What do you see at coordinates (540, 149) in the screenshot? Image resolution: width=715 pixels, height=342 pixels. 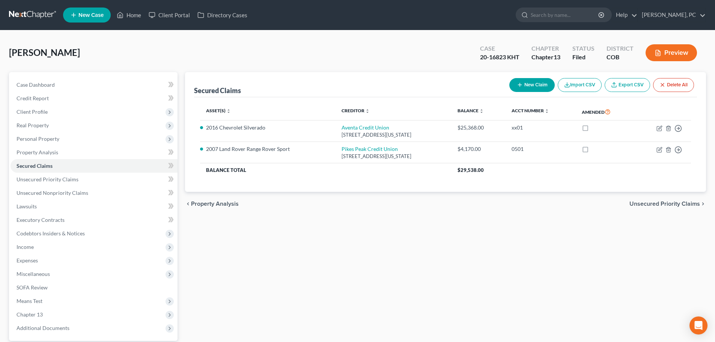 I see `div: 0501` at bounding box center [540, 149].